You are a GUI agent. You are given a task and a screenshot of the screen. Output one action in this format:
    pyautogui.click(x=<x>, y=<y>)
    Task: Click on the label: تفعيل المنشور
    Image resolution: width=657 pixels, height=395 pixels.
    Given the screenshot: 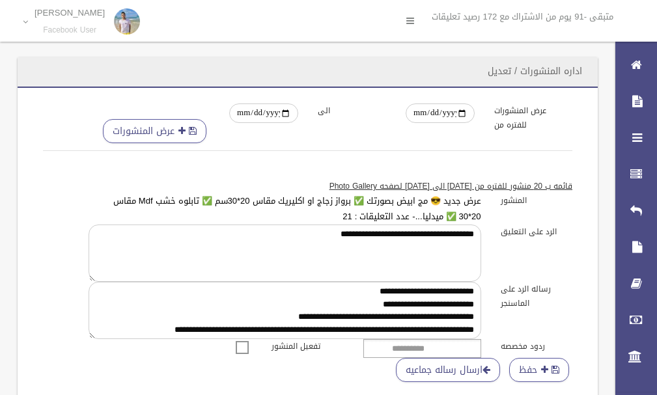 What is the action you would take?
    pyautogui.click(x=307, y=347)
    